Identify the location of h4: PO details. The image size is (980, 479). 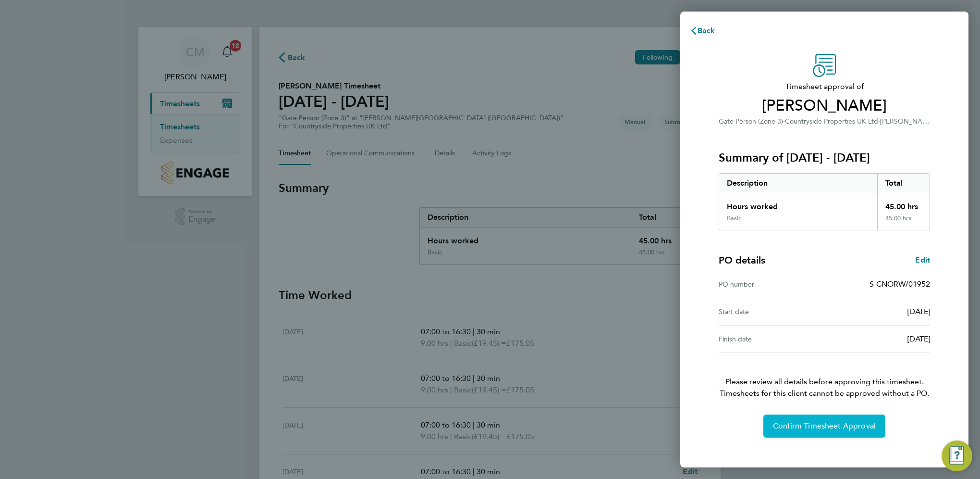
(741, 260).